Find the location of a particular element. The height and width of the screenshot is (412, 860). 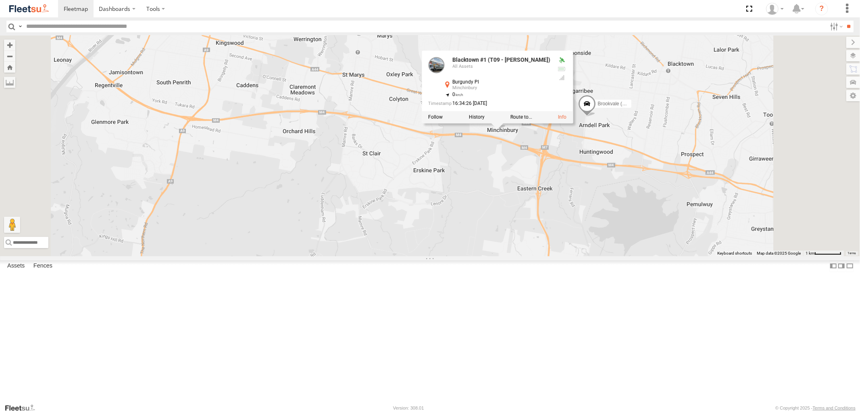

label: View Asset History is located at coordinates (476, 117).